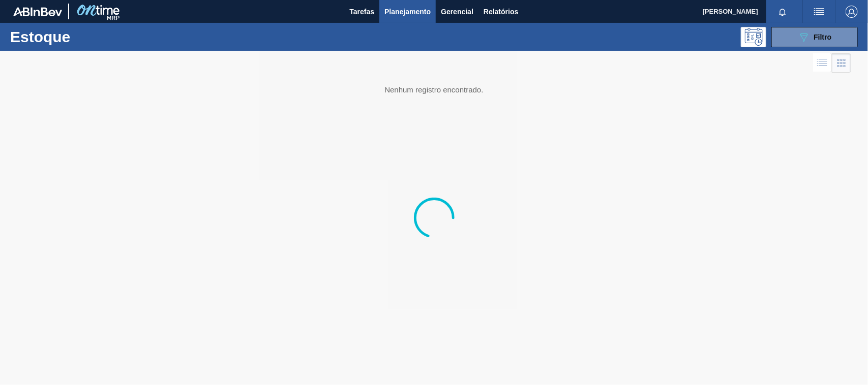 This screenshot has width=868, height=385. What do you see at coordinates (815, 37) in the screenshot?
I see `button: Filtro` at bounding box center [815, 37].